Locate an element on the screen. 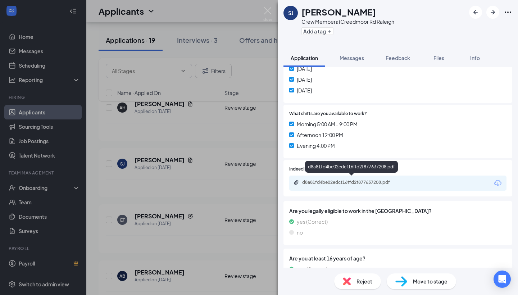 Image resolution: width=518 pixels, height=295 pixels. div: Open Intercom Messenger is located at coordinates (503, 279).